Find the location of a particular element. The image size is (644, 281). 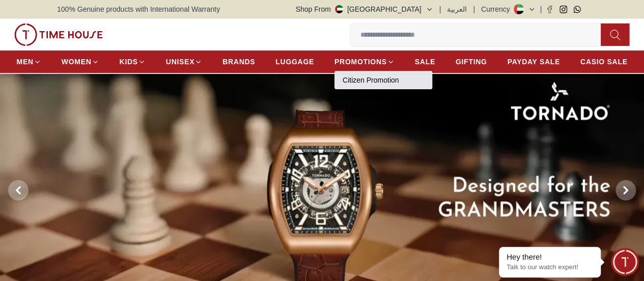

span: KIDS is located at coordinates (129, 62).